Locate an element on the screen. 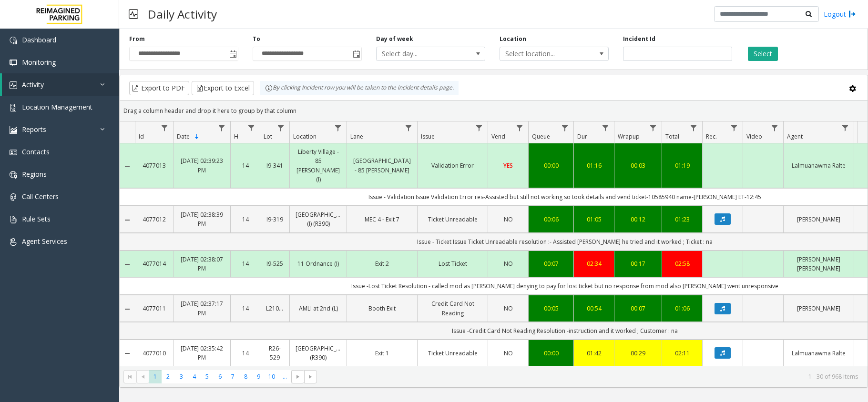 The image size is (868, 402). span: Go to the last page is located at coordinates (311, 377).